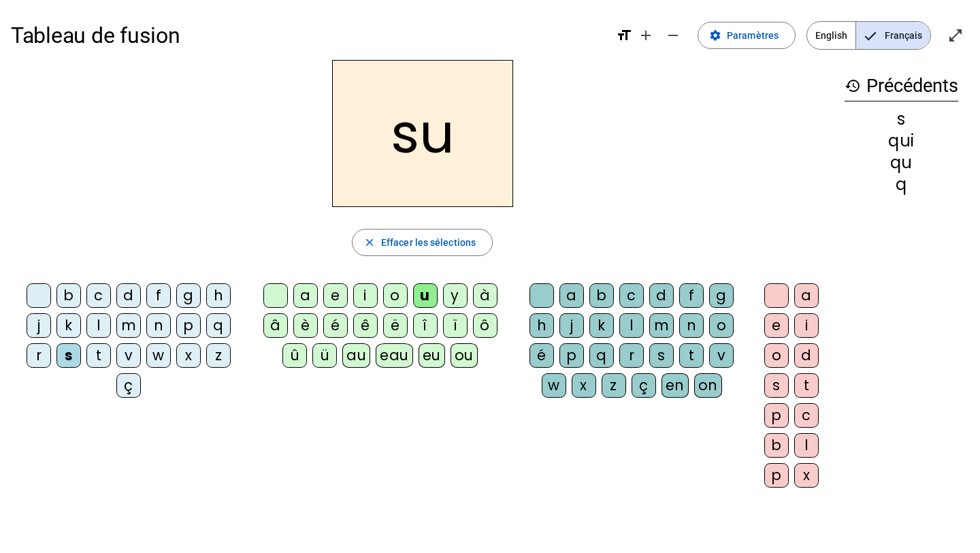 This screenshot has height=553, width=980. What do you see at coordinates (295, 355) in the screenshot?
I see `div: û` at bounding box center [295, 355].